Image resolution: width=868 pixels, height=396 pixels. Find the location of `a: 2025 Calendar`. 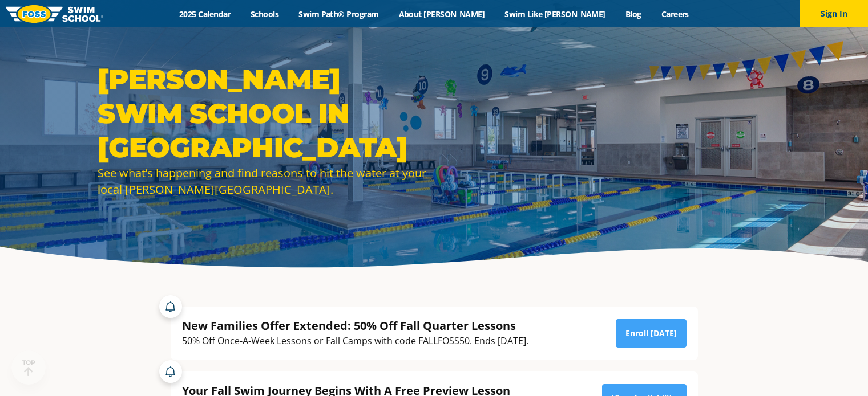

a: 2025 Calendar is located at coordinates (205, 14).